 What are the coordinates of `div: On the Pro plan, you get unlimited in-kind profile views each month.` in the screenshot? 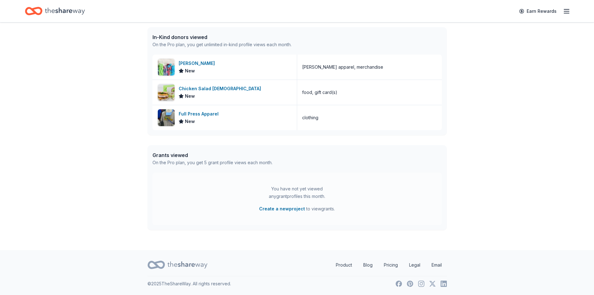 It's located at (222, 45).